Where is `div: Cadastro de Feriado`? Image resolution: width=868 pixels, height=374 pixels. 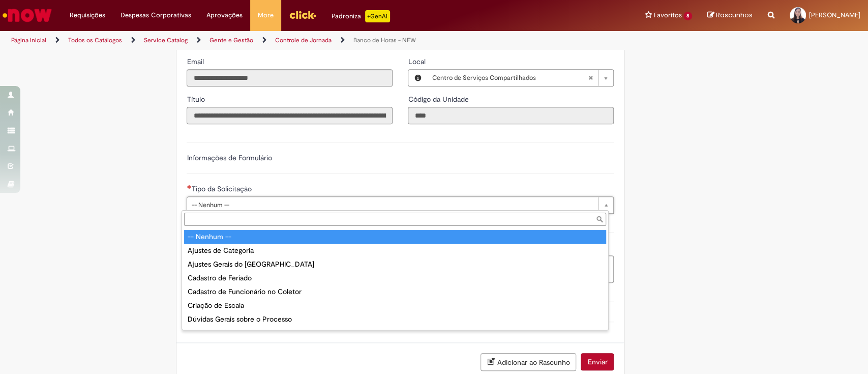
div: Cadastro de Feriado is located at coordinates (395, 278).